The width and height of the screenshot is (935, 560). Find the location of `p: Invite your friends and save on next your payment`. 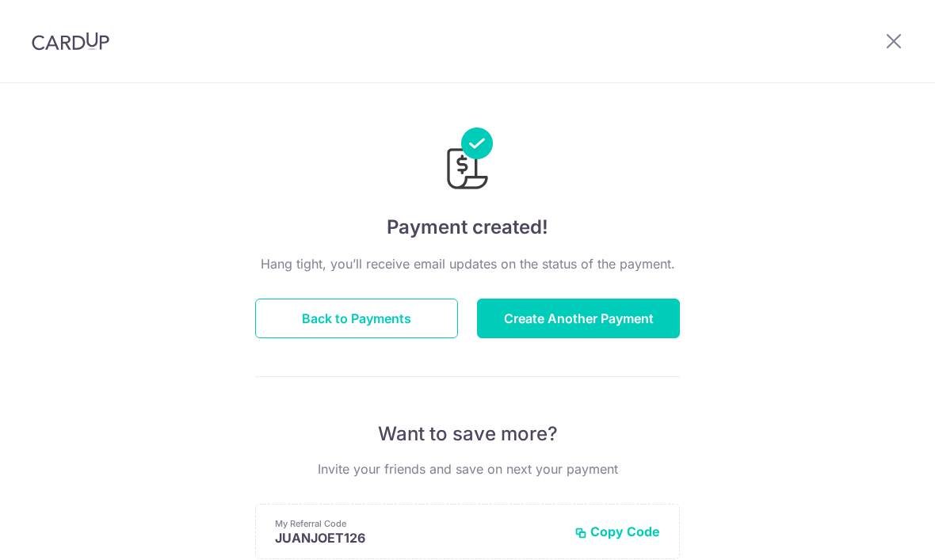

p: Invite your friends and save on next your payment is located at coordinates (468, 468).